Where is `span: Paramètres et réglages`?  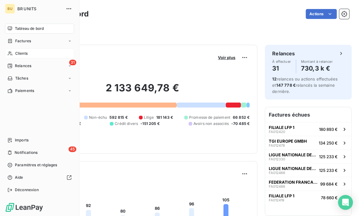 span: Paramètres et réglages is located at coordinates (36, 165).